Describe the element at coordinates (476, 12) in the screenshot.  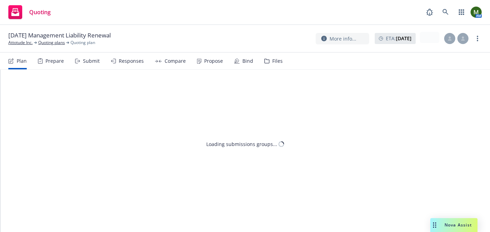
I see `img: photo` at that location.